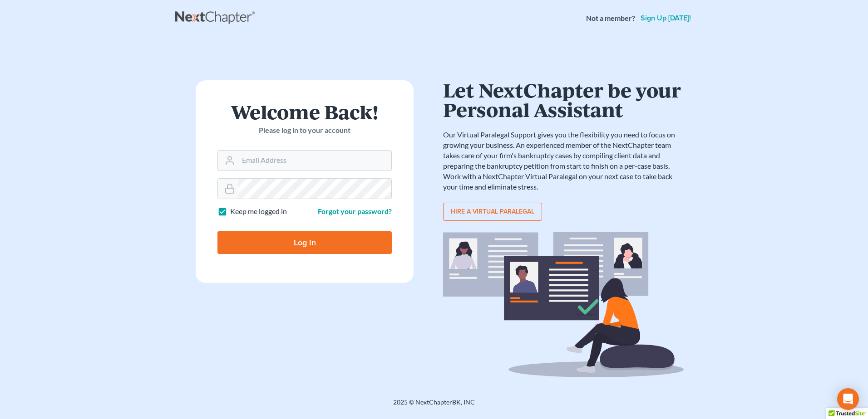 This screenshot has width=868, height=419. Describe the element at coordinates (848, 400) in the screenshot. I see `div: Open Intercom Messenger` at that location.